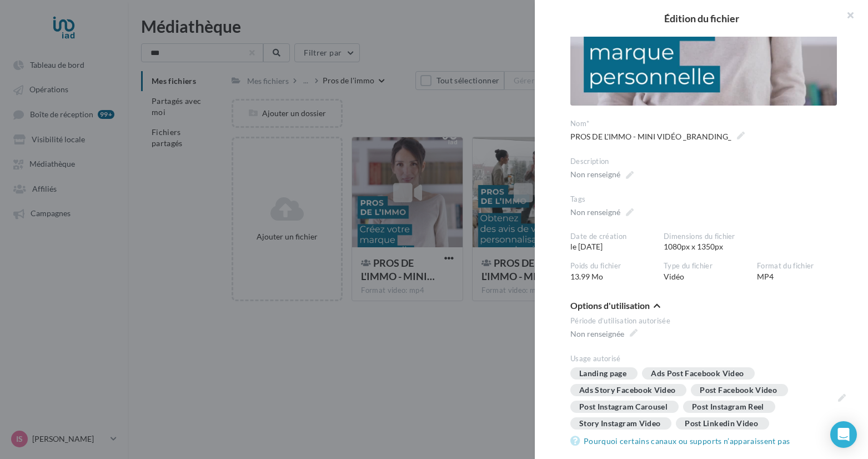  Describe the element at coordinates (706, 266) in the screenshot. I see `div: Type du fichier` at that location.